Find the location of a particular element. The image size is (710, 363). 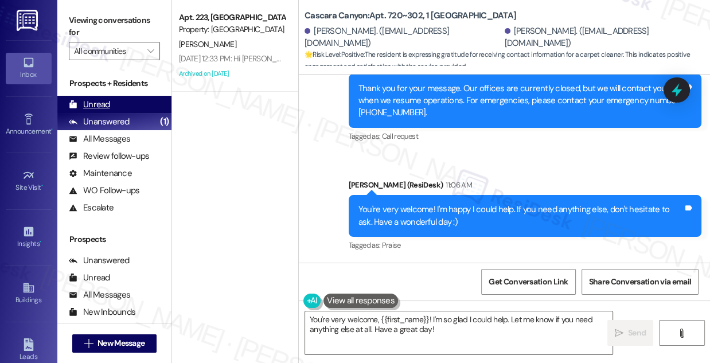

div: (1) is located at coordinates (164, 122).